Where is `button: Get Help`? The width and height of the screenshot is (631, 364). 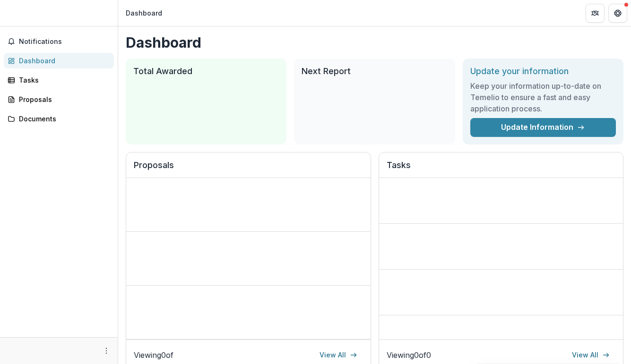 button: Get Help is located at coordinates (617, 13).